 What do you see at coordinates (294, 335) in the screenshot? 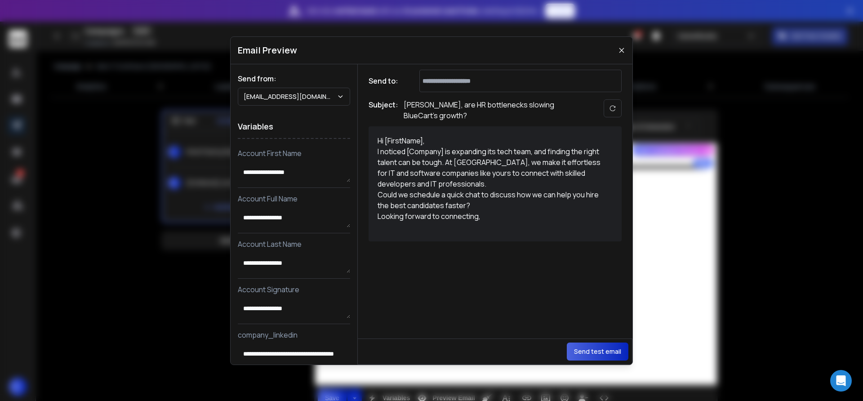
I see `p: company_linkedin` at bounding box center [294, 335].